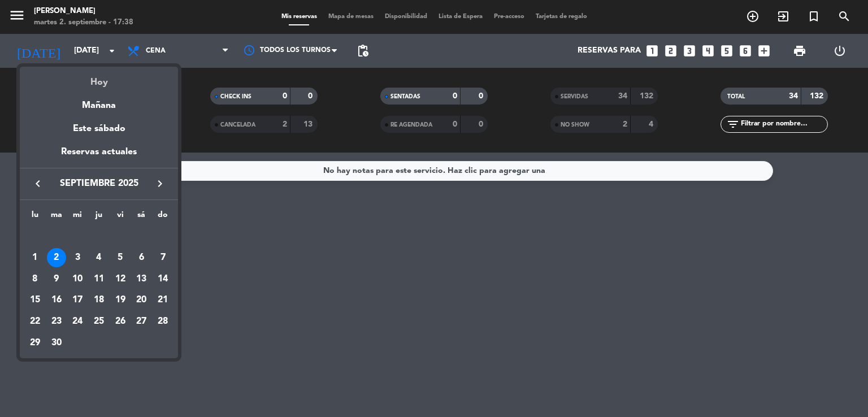 The width and height of the screenshot is (868, 417). What do you see at coordinates (38, 183) in the screenshot?
I see `button: keyboard_arrow_left` at bounding box center [38, 183].